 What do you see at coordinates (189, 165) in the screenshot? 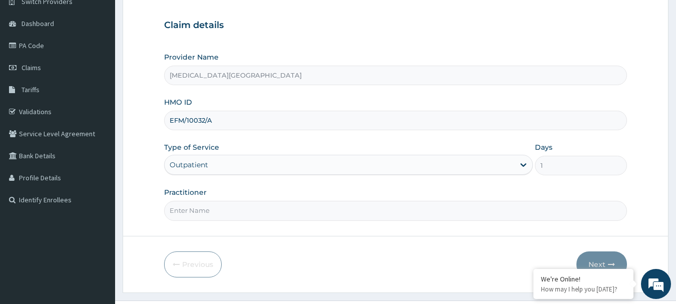
I see `div: Outpatient` at bounding box center [189, 165].